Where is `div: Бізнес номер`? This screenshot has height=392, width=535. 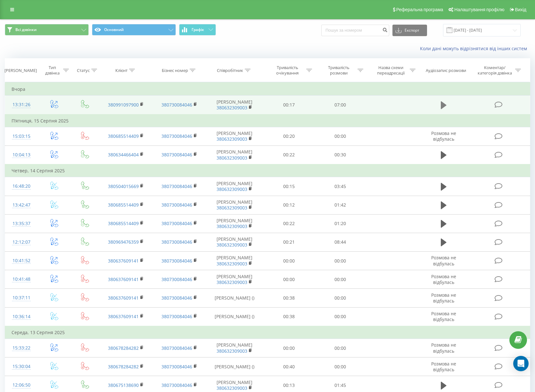 div: Бізнес номер is located at coordinates (175, 70).